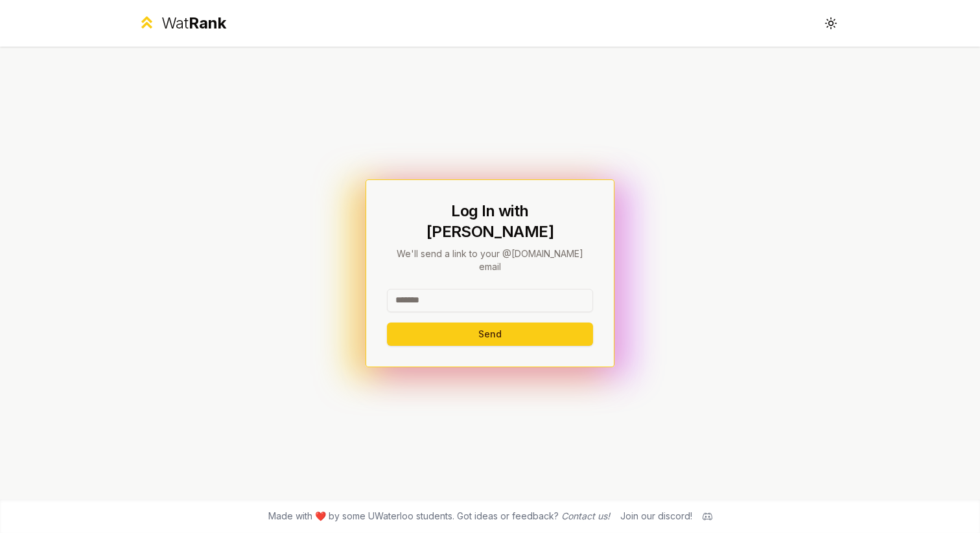  I want to click on button: Send, so click(490, 335).